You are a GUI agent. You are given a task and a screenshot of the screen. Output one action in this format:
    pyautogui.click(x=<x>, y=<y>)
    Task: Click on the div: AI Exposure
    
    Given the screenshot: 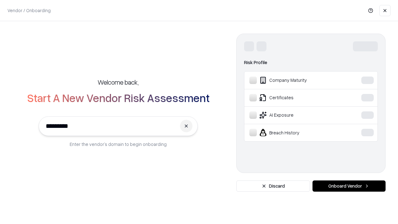 What is the action you would take?
    pyautogui.click(x=296, y=115)
    